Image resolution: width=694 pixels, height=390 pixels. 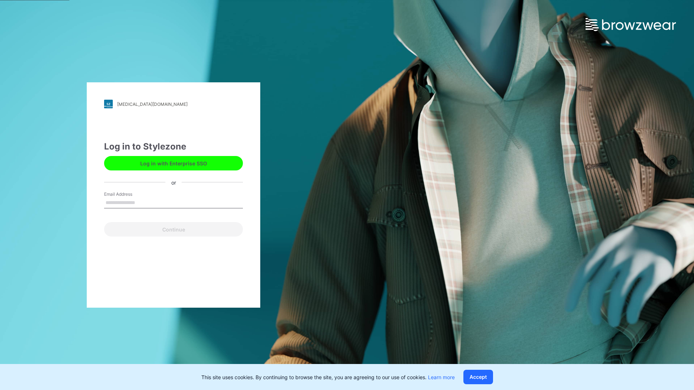 I want to click on div: Log in to Stylezone, so click(x=174, y=147).